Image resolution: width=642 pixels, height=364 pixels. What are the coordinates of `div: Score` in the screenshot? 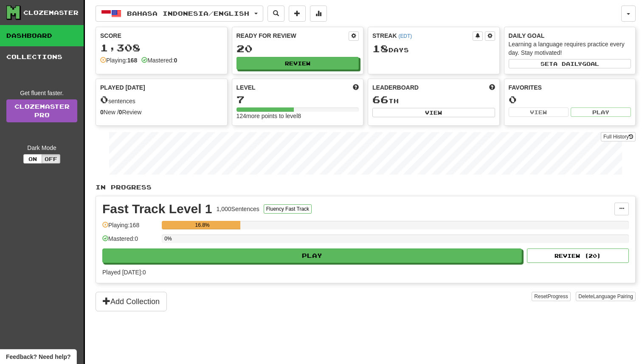 It's located at (161, 36).